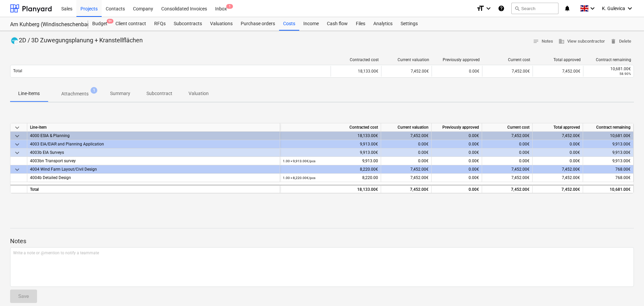 Image resolution: width=644 pixels, height=306 pixels. Describe the element at coordinates (613, 41) in the screenshot. I see `span: delete` at that location.